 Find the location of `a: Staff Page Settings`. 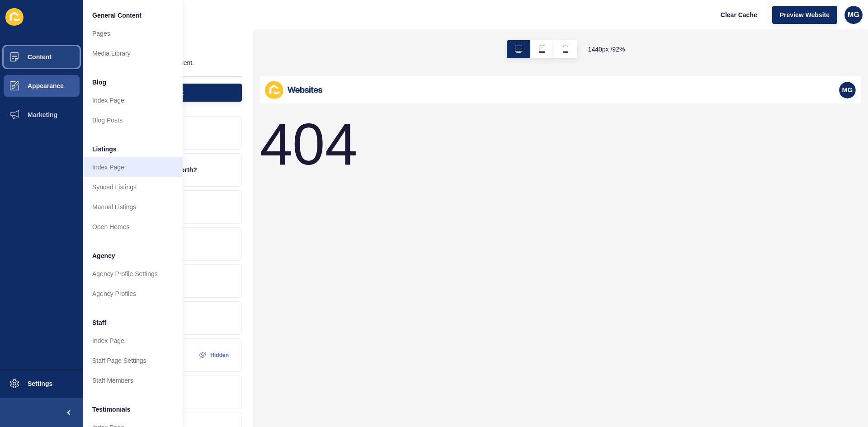

a: Staff Page Settings is located at coordinates (133, 361).